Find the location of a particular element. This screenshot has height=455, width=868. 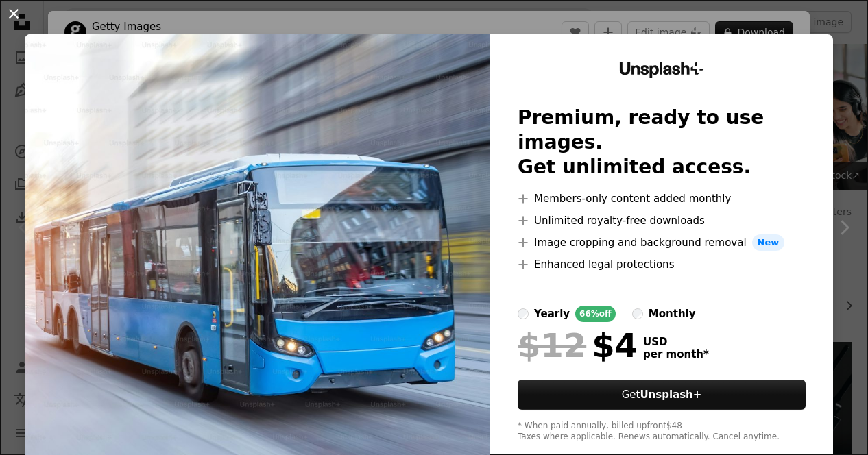

h2: Premium, ready to use images. Get unlimited access. is located at coordinates (662, 143).